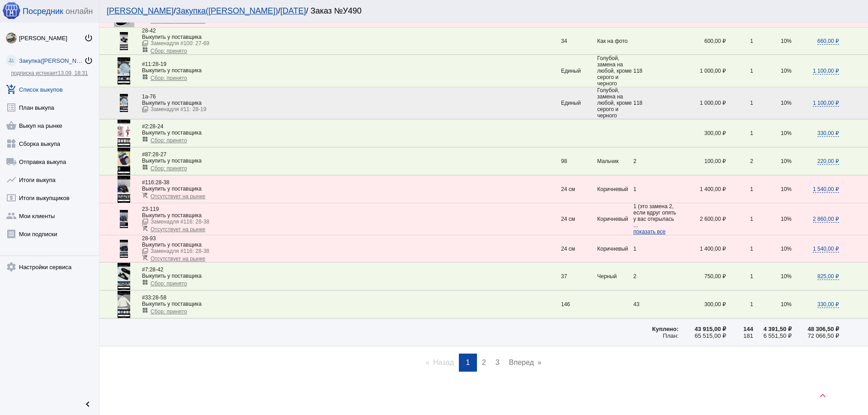 This screenshot has width=868, height=415. Describe the element at coordinates (815, 329) in the screenshot. I see `div: 48 306,50 ₽` at that location.